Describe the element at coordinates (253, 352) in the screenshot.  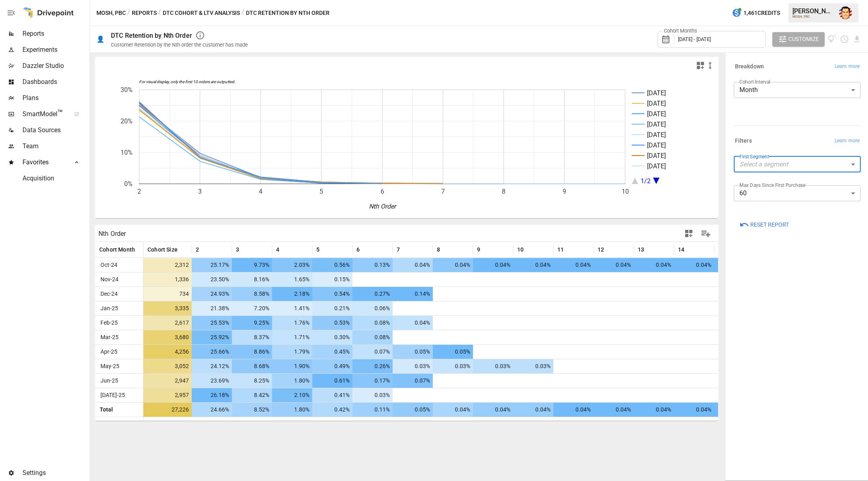
I see `span: 8.86%` at that location.